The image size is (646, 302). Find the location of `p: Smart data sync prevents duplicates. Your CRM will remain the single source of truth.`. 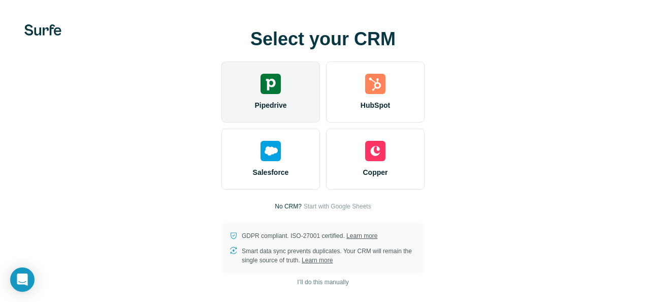

p: Smart data sync prevents duplicates. Your CRM will remain the single source of truth. is located at coordinates (329, 255).